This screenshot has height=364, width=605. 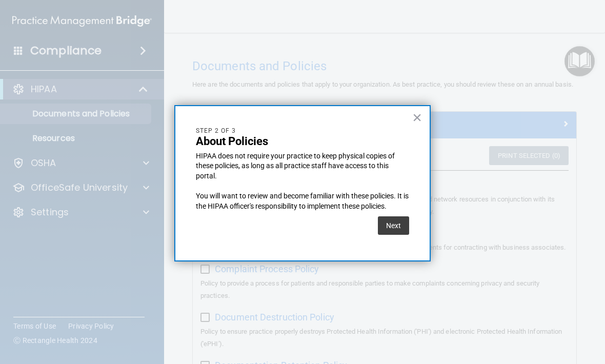 What do you see at coordinates (417, 118) in the screenshot?
I see `button: Close` at bounding box center [417, 118].